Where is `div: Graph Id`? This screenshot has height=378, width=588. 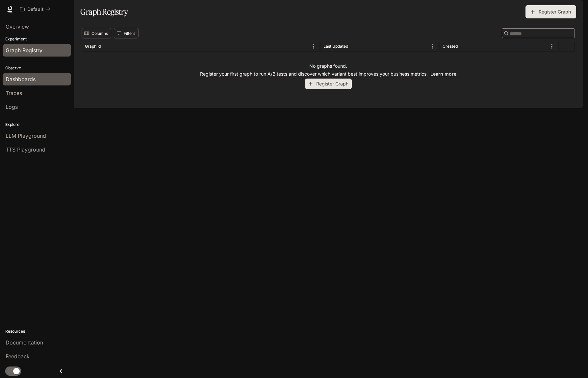 div: Graph Id is located at coordinates (93, 46).